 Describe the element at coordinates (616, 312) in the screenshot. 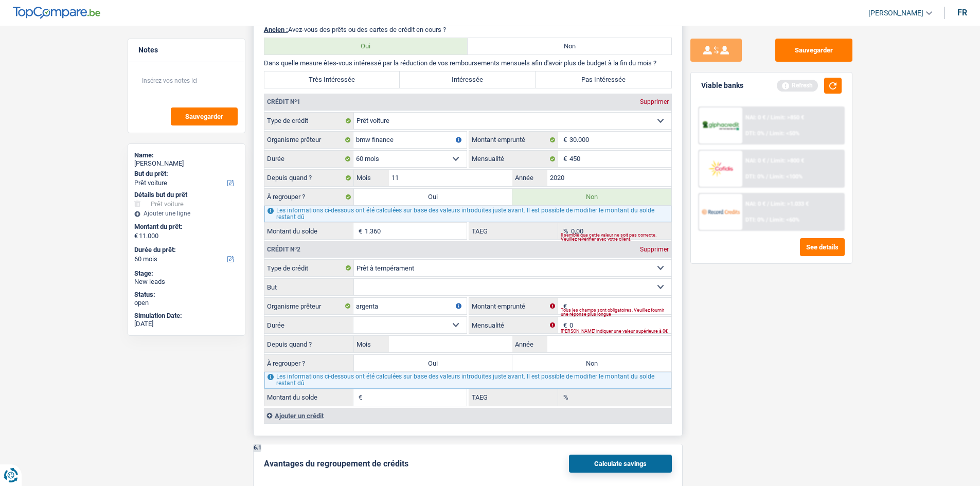

I see `div: Tous les champs sont obligatoires. Veuillez fournir une réponse plus longue` at that location.